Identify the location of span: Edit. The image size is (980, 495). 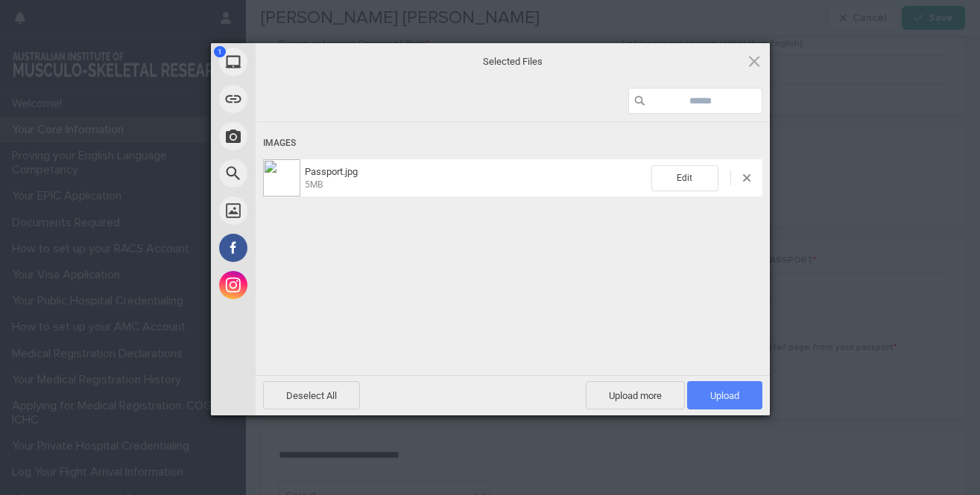
(685, 178).